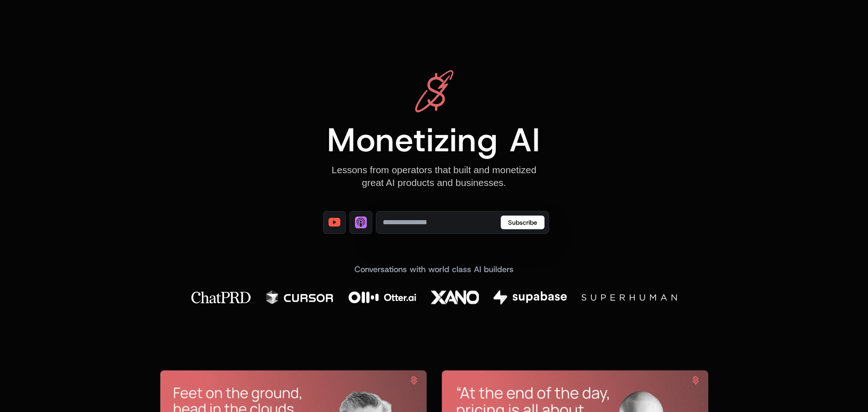 This screenshot has width=868, height=412. What do you see at coordinates (299, 297) in the screenshot?
I see `img: Cursor AI` at bounding box center [299, 297].